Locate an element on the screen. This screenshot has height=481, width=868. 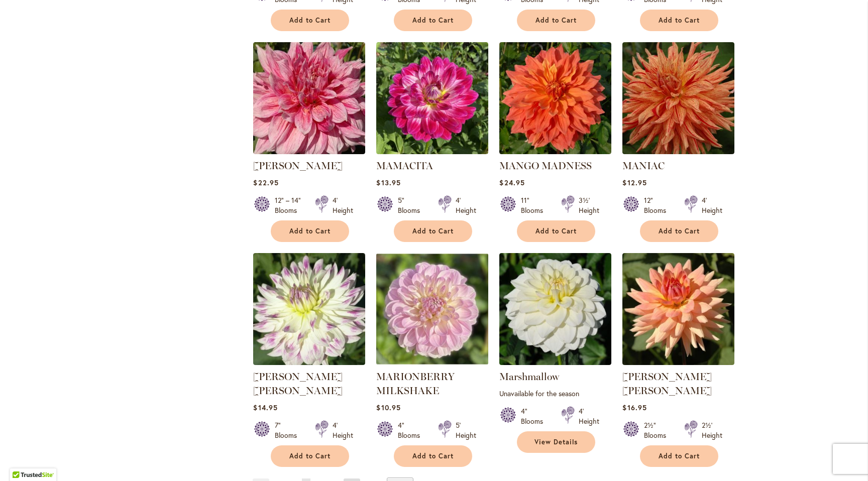
a: MARGARET ELLEN is located at coordinates (309, 362).